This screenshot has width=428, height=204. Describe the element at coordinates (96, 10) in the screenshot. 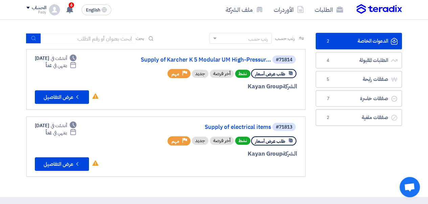

I see `button: English` at that location.